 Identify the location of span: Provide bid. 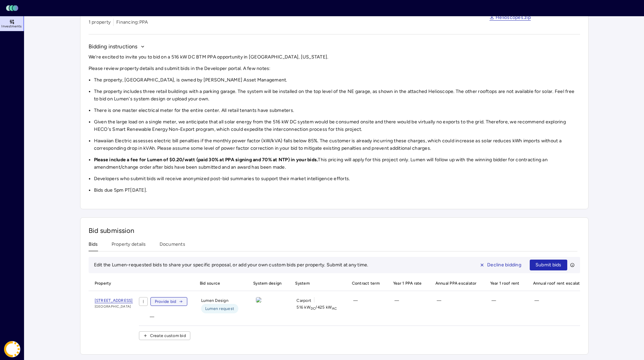
(166, 301).